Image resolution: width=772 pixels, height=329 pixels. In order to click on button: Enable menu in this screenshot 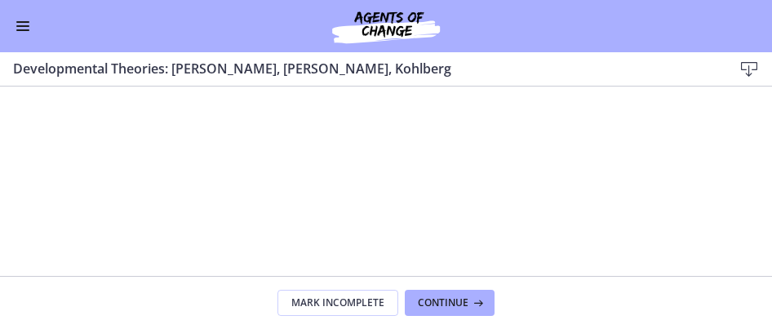, I will do `click(23, 26)`.